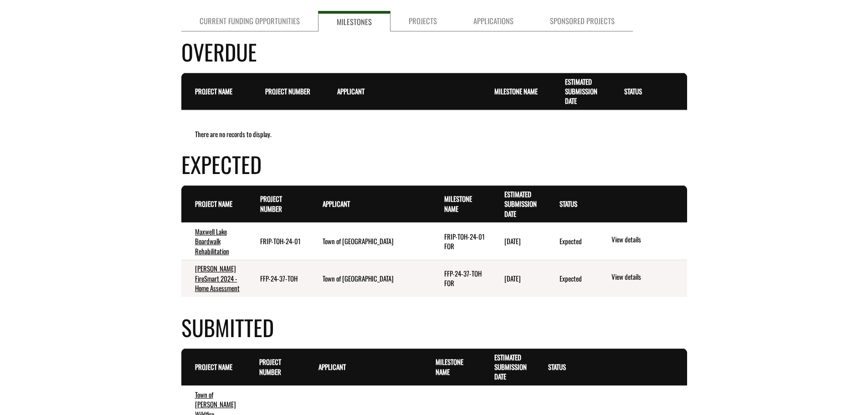 This screenshot has width=868, height=415. I want to click on td: 12/30/2025, so click(518, 242).